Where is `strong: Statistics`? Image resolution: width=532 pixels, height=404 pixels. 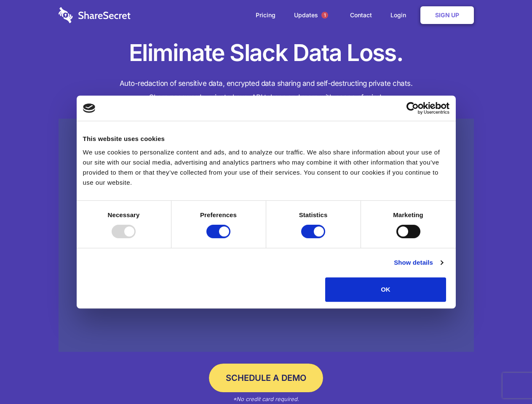 strong: Statistics is located at coordinates (313, 214).